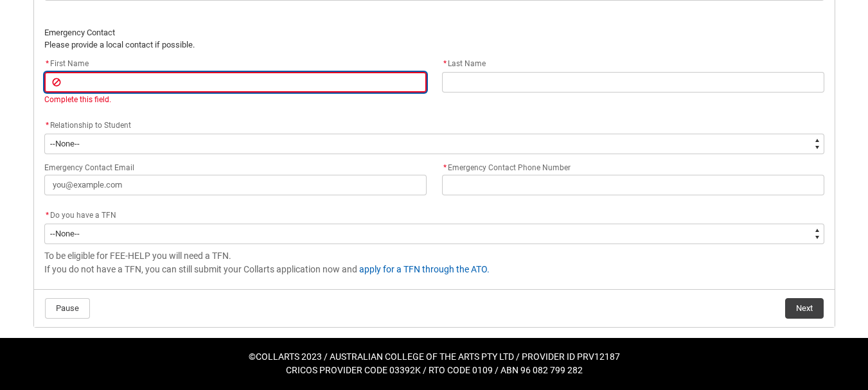 This screenshot has height=390, width=868. What do you see at coordinates (434, 45) in the screenshot?
I see `p: Please provide a local contact if possible.` at bounding box center [434, 45].